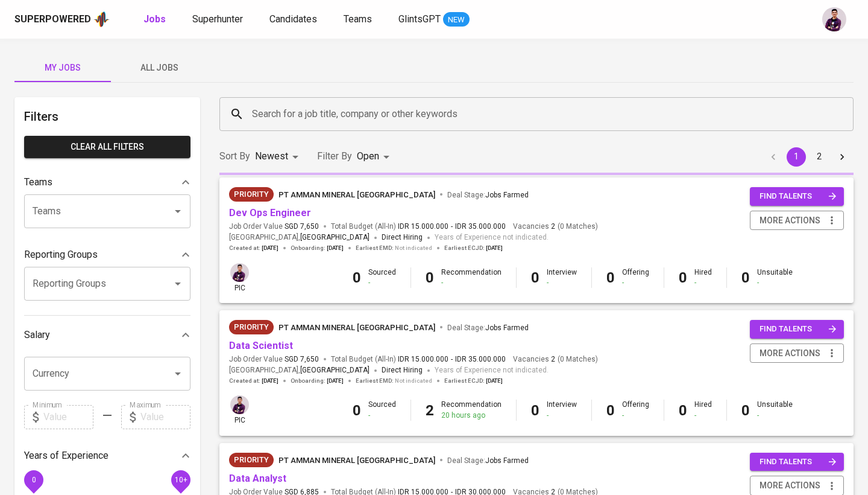  Describe the element at coordinates (107, 255) in the screenshot. I see `div: Reporting Groups` at that location.